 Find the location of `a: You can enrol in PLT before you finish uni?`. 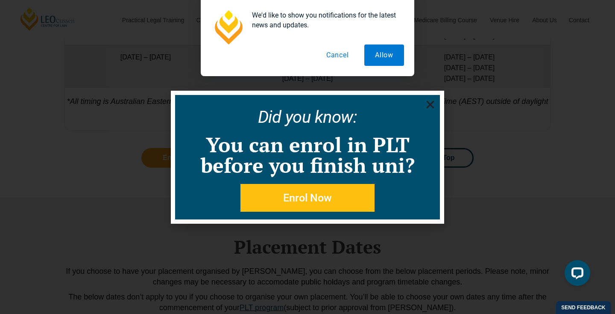

a: You can enrol in PLT before you finish uni? is located at coordinates (308, 155).